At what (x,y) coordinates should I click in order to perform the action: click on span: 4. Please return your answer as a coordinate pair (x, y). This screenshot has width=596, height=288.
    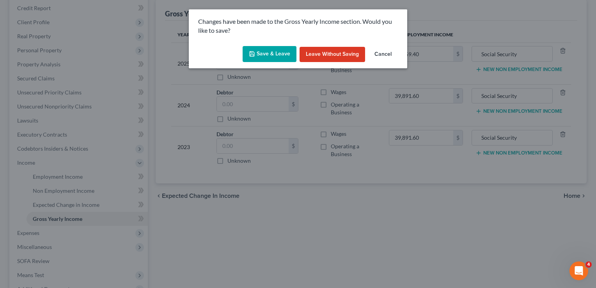
    Looking at the image, I should click on (589, 264).